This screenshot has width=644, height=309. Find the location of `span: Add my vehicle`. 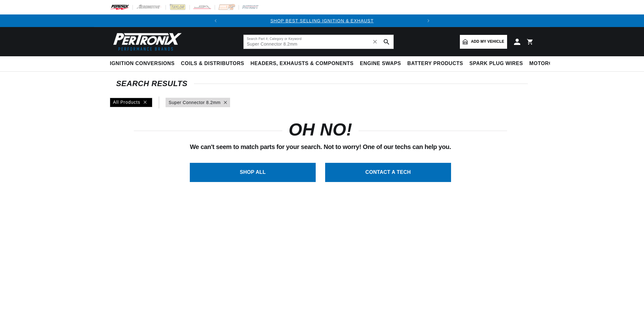

span: Add my vehicle is located at coordinates (487, 42).